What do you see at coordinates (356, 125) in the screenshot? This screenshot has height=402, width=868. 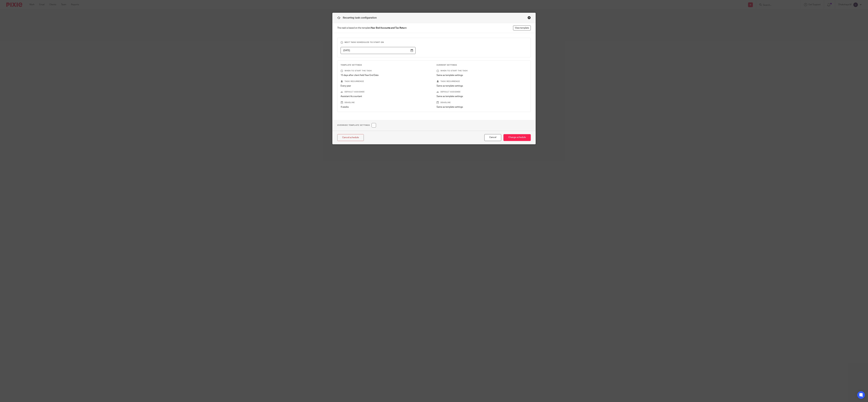 I see `h1: Override Template Settings` at bounding box center [356, 125].